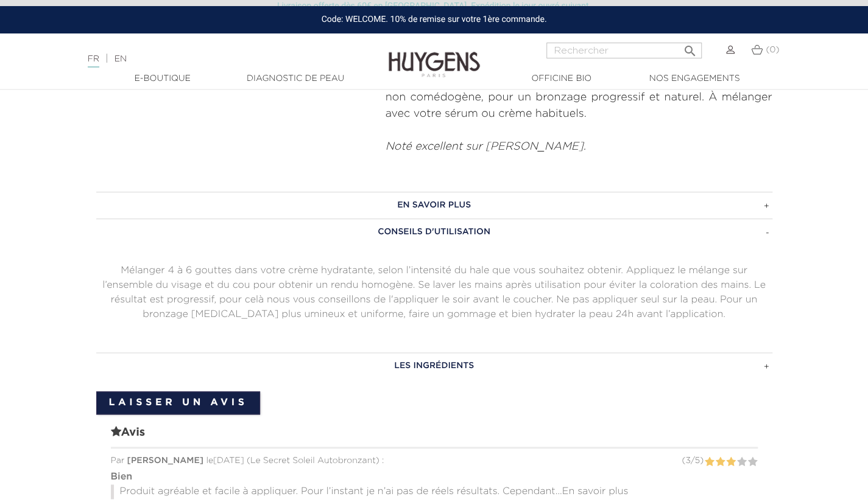 The height and width of the screenshot is (502, 868). What do you see at coordinates (720, 462) in the screenshot?
I see `label: 2` at bounding box center [720, 462].